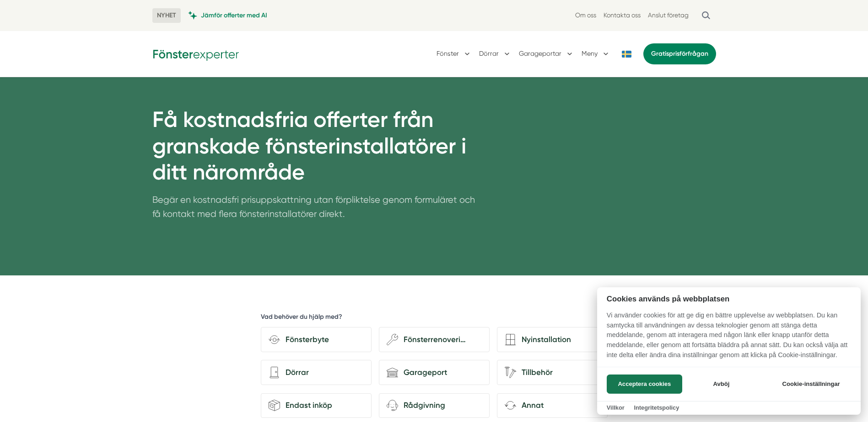 The image size is (868, 422). What do you see at coordinates (656, 408) in the screenshot?
I see `a: Integritetspolicy` at bounding box center [656, 408].